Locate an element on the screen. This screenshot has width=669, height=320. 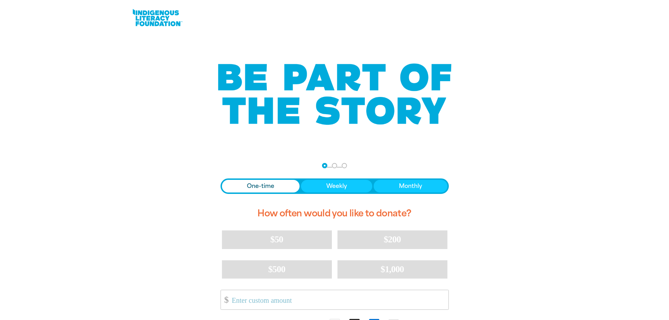
h2: How often would you like to donate? is located at coordinates (335, 213).